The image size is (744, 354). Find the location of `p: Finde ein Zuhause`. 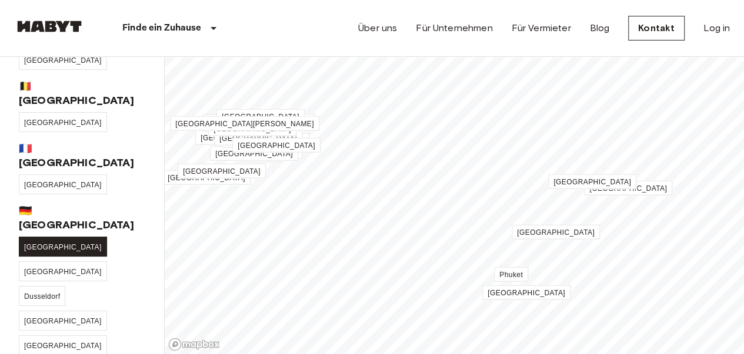

p: Finde ein Zuhause is located at coordinates (162, 28).